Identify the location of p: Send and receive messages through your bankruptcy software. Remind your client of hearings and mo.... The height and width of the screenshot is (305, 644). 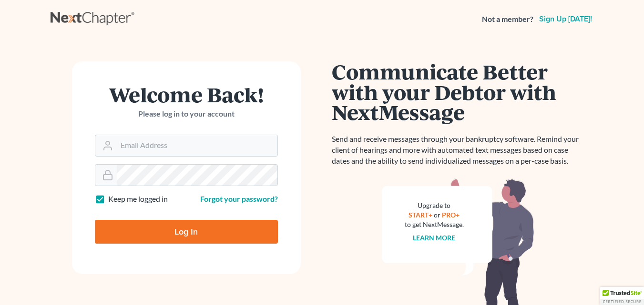
(458, 150).